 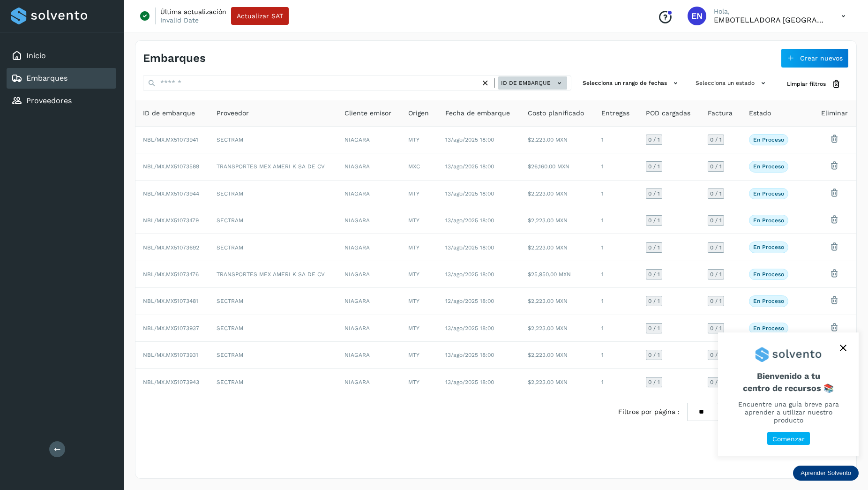 What do you see at coordinates (171, 166) in the screenshot?
I see `span: NBL/MX.MX51073589` at bounding box center [171, 166].